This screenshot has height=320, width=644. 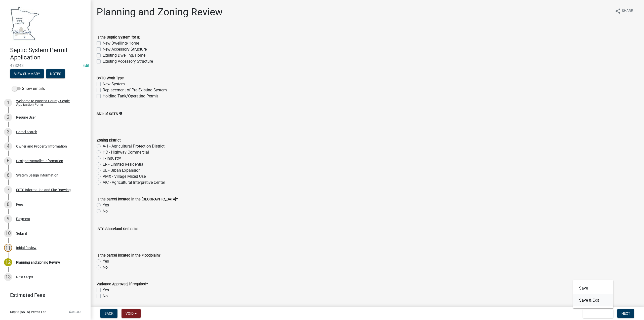 I want to click on wm-modal-confirm: Summary, so click(x=27, y=74).